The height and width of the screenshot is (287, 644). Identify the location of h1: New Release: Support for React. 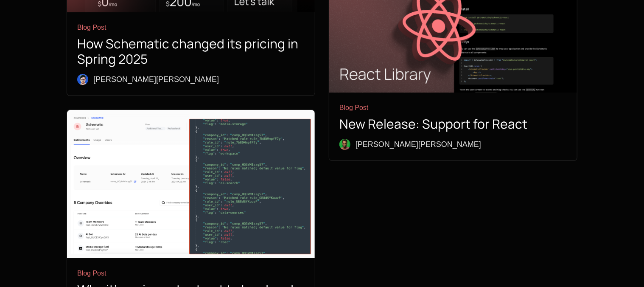
(453, 124).